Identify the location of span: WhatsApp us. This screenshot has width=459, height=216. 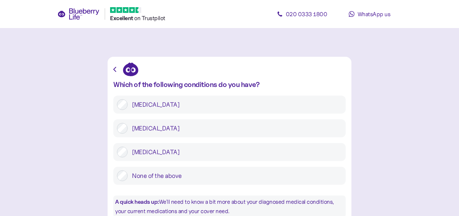
(374, 14).